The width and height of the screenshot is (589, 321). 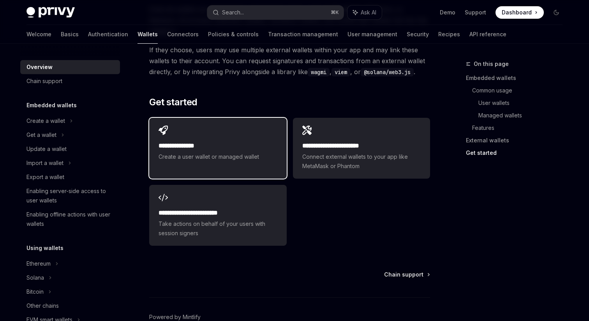 I want to click on div: Overview, so click(x=39, y=67).